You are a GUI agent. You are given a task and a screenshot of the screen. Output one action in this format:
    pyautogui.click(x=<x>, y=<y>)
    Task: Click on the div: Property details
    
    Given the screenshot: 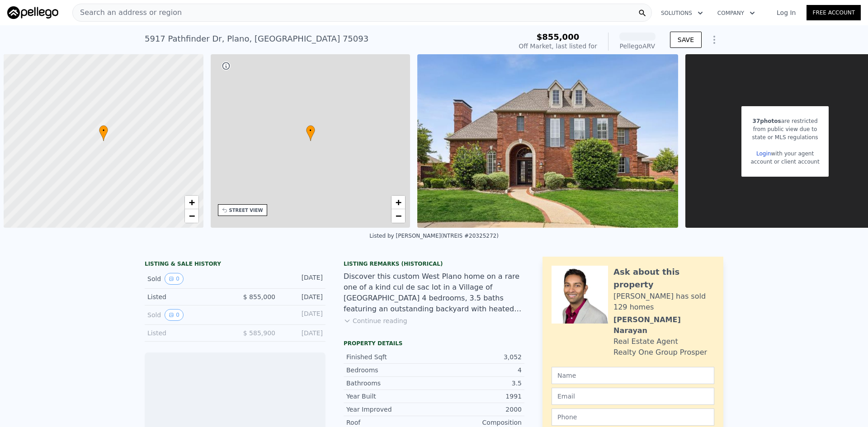 What is the action you would take?
    pyautogui.click(x=434, y=343)
    